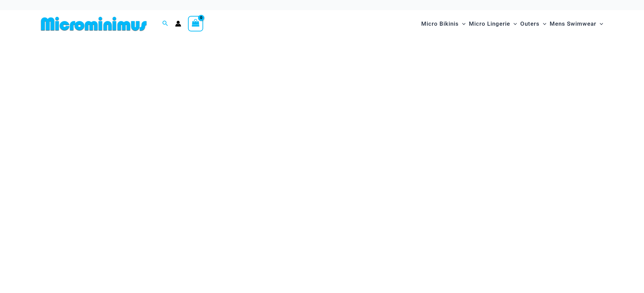 The image size is (644, 293). I want to click on a: Account icon link, so click(178, 24).